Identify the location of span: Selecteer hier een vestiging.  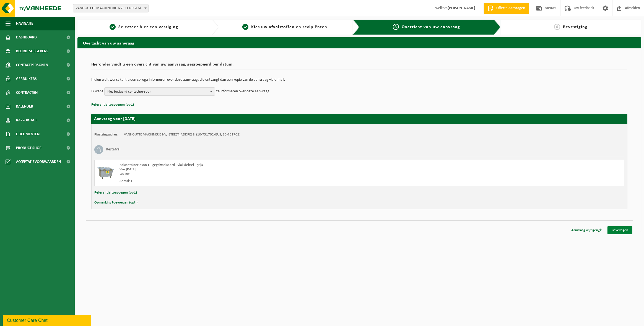
(148, 27).